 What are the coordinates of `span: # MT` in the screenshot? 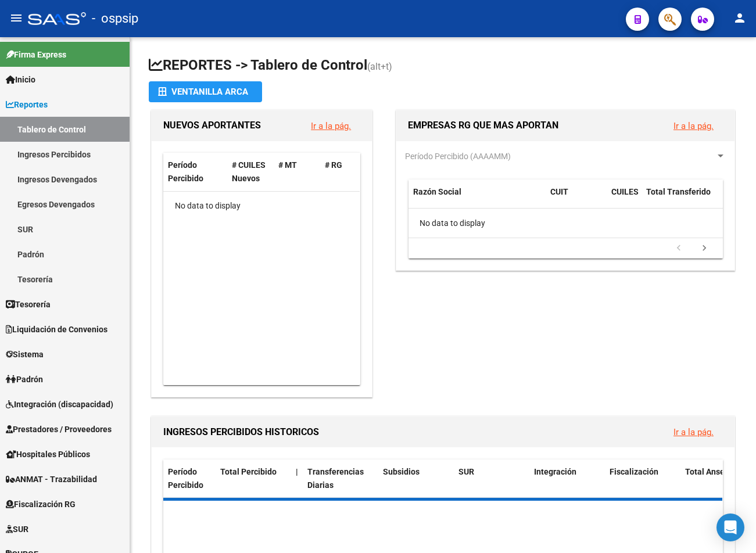 It's located at (288, 165).